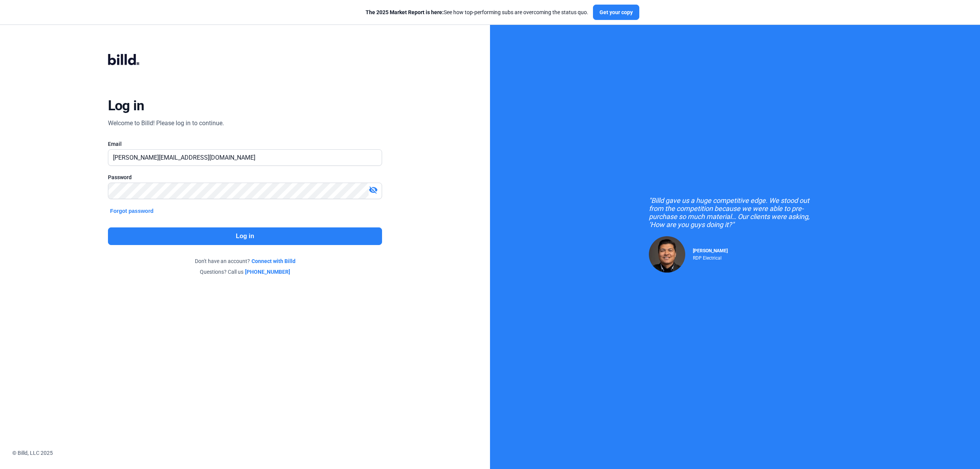 This screenshot has height=469, width=980. I want to click on div: Email, so click(245, 144).